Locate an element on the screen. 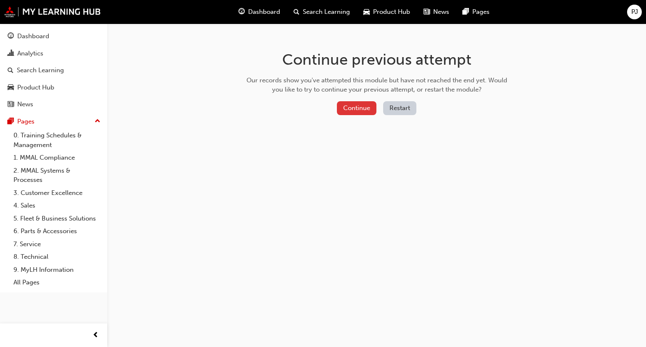 This screenshot has height=347, width=646. button: DashboardAnalyticsSearch LearningProduct HubNews is located at coordinates (53, 70).